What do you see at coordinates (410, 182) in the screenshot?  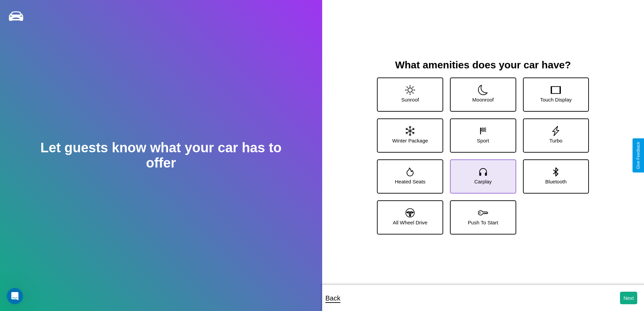 I see `p: Heated Seats` at bounding box center [410, 182].